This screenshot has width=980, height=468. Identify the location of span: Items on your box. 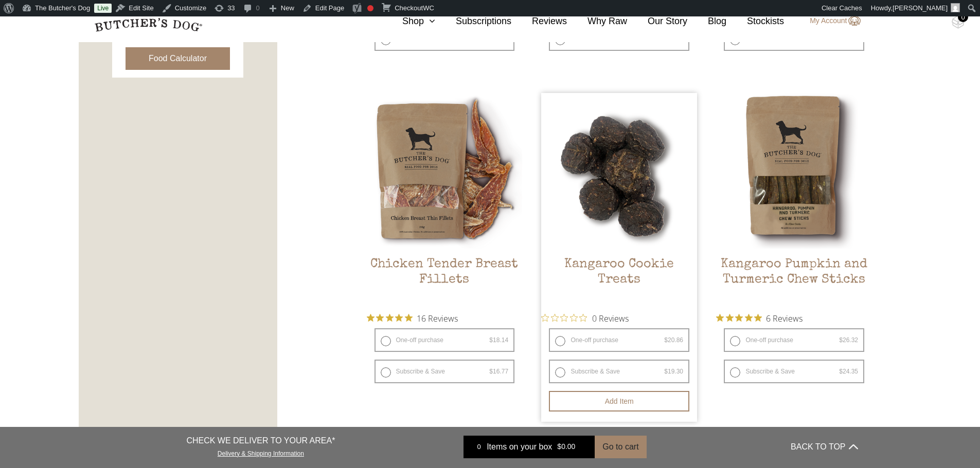
(519, 447).